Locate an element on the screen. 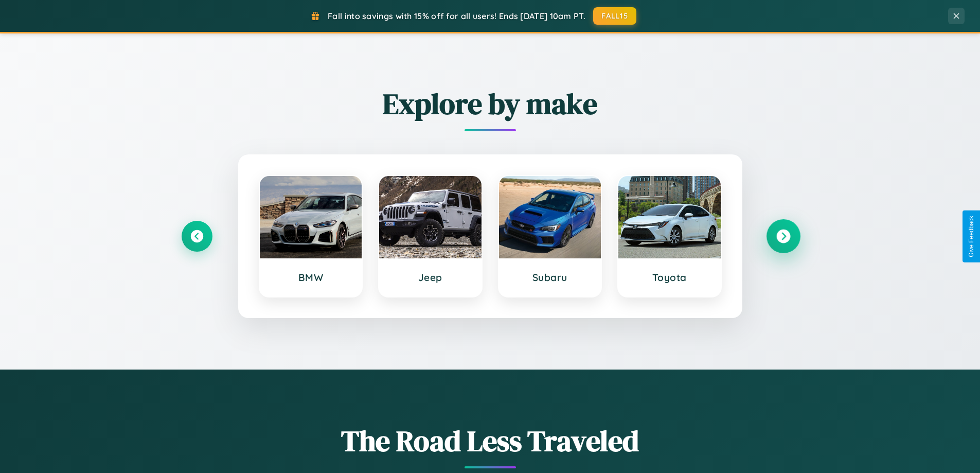  h3: Jeep is located at coordinates (430, 277).